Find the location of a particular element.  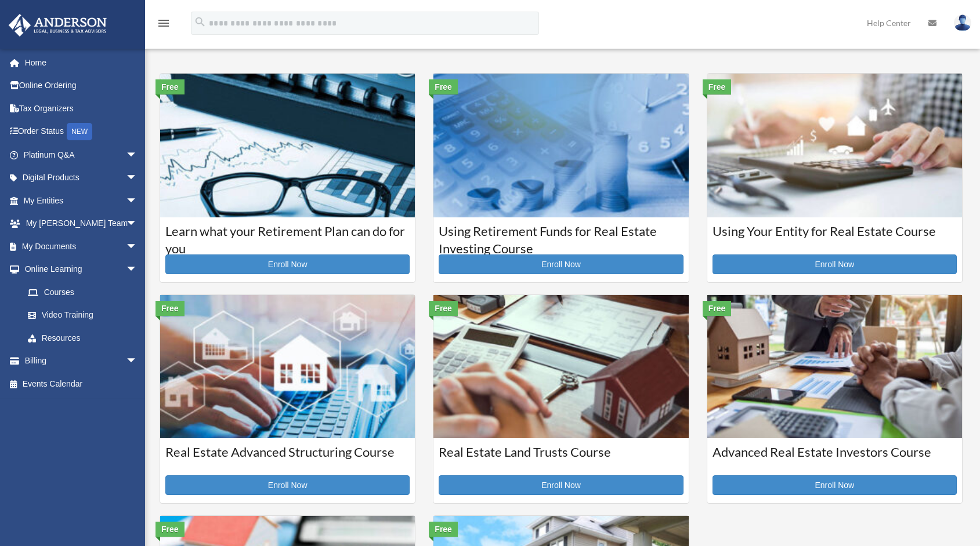

a: Billingarrow_drop_down is located at coordinates (81, 361).